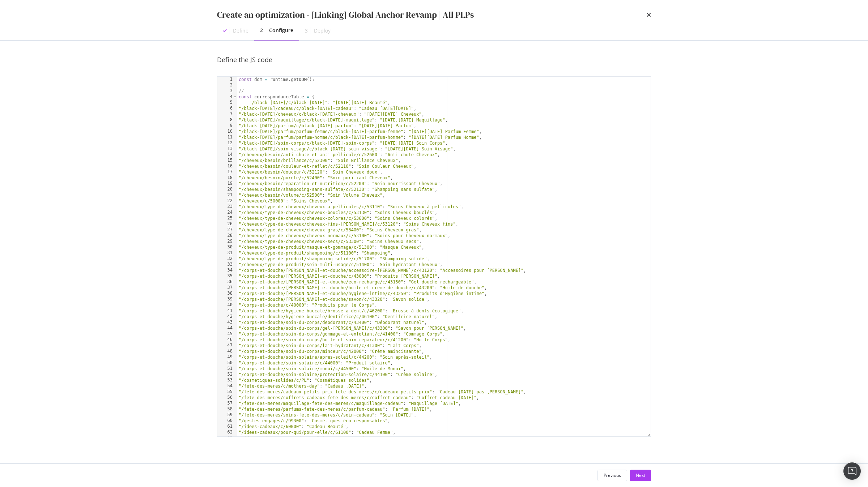 The image size is (868, 487). Describe the element at coordinates (612, 476) in the screenshot. I see `button: Previous` at that location.